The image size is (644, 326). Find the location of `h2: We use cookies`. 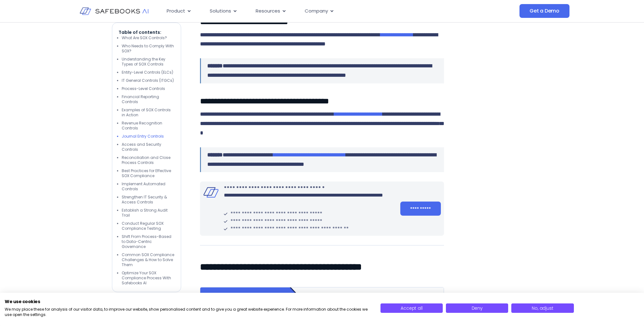

h2: We use cookies is located at coordinates (188, 302).